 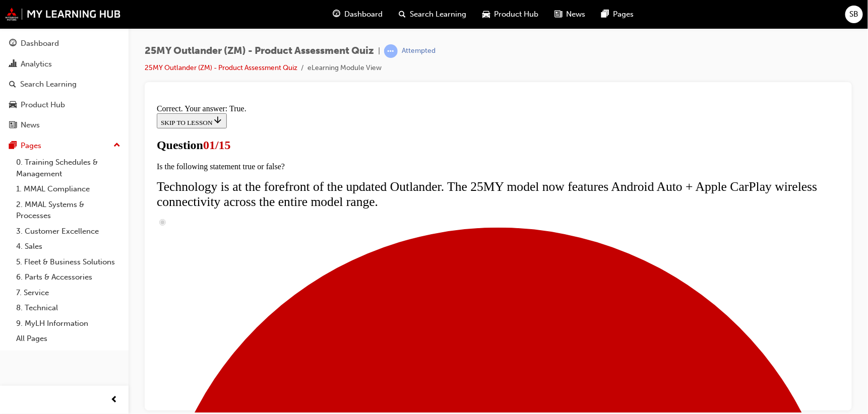 What do you see at coordinates (346, 8) in the screenshot?
I see `div: Correct. Your answer: True.` at bounding box center [346, 8].